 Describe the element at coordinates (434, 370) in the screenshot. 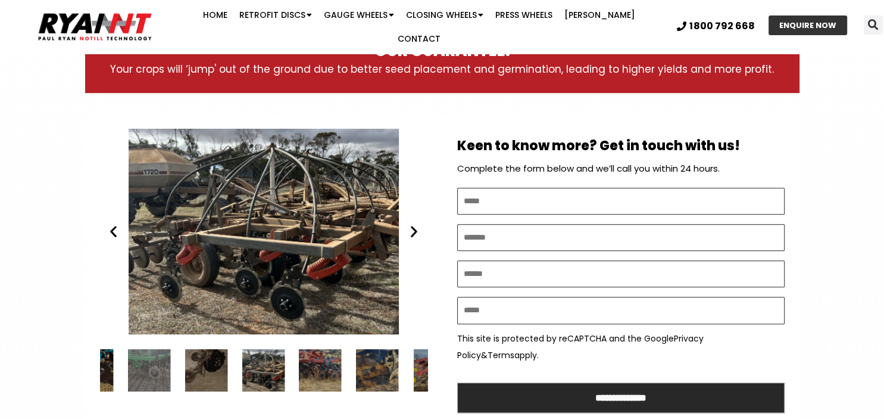

I see `div: 17 / 34` at that location.